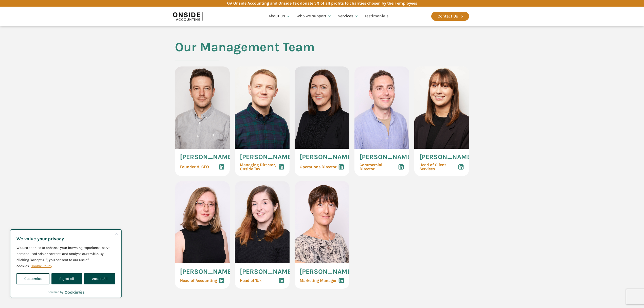 The image size is (644, 308). Describe the element at coordinates (448, 16) in the screenshot. I see `div: Contact Us` at that location.